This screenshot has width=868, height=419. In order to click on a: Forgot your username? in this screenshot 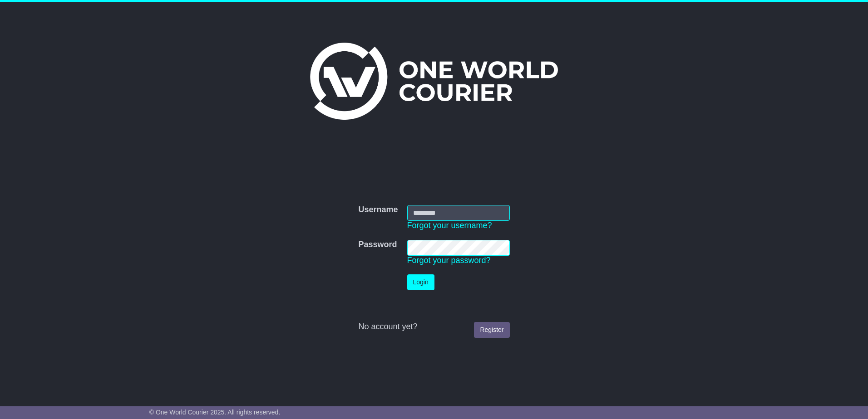, I will do `click(449, 226)`.